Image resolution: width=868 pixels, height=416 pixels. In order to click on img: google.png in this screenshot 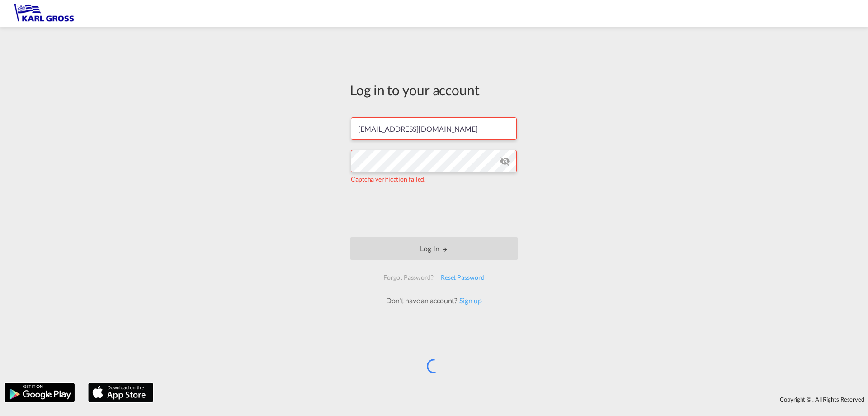, I will do `click(40, 393)`.